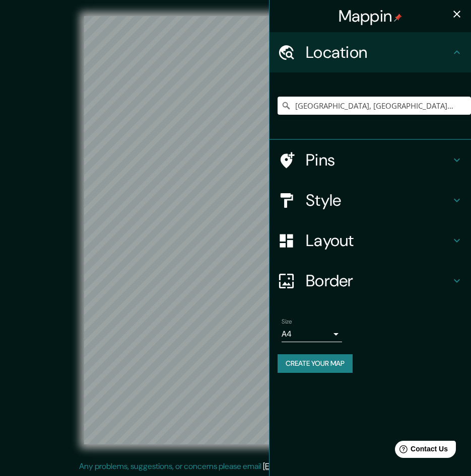 The width and height of the screenshot is (471, 476). What do you see at coordinates (370, 281) in the screenshot?
I see `div: Border` at bounding box center [370, 281].